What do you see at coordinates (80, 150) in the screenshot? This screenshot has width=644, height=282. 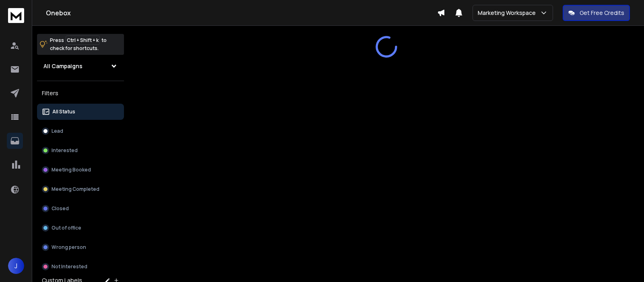 I see `button: Interested` at bounding box center [80, 150].